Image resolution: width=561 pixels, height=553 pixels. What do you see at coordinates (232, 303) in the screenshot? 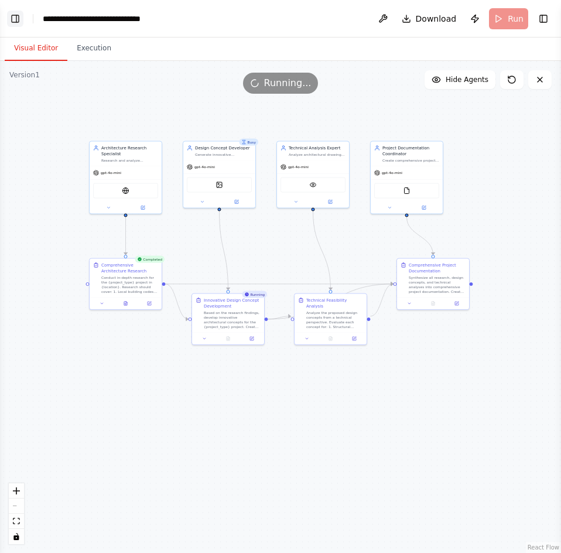
I see `div: Innovative Design Concept Development` at bounding box center [232, 303].